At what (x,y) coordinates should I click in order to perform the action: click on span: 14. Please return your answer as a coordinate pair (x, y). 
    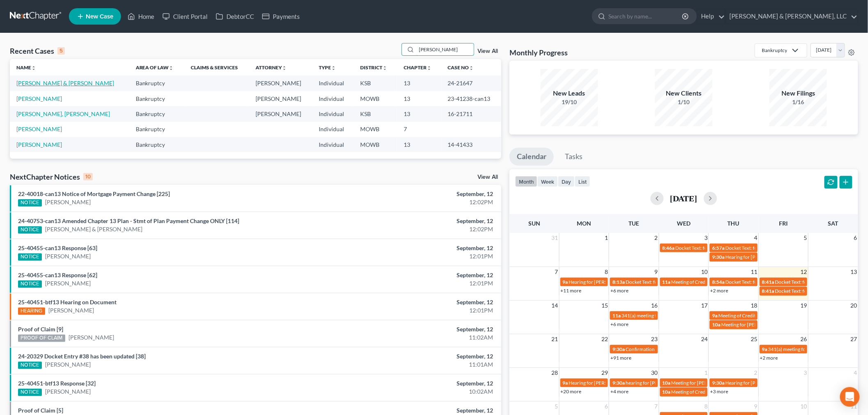
    Looking at the image, I should click on (555, 306).